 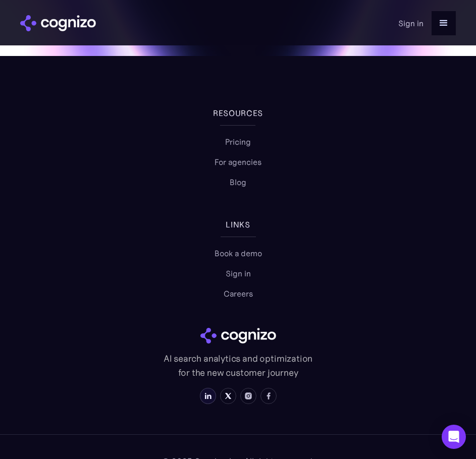 What do you see at coordinates (238, 162) in the screenshot?
I see `a: For agencies` at bounding box center [238, 162].